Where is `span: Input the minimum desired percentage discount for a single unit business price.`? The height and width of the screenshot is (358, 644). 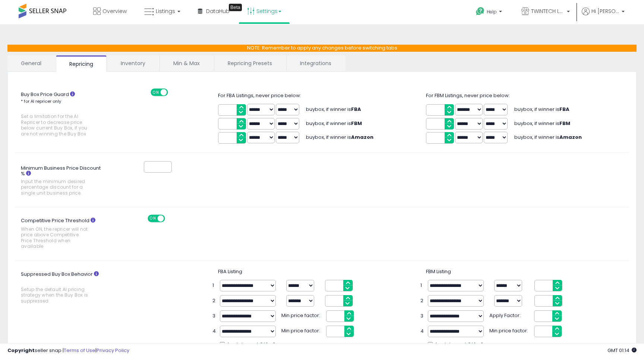 span: Input the minimum desired percentage discount for a single unit business price. is located at coordinates (56, 188).